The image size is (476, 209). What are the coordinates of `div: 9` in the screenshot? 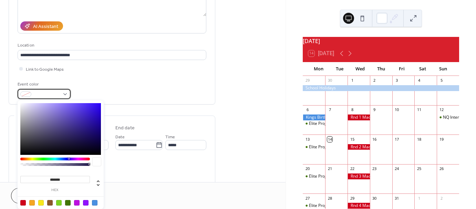 It's located at (374, 109).